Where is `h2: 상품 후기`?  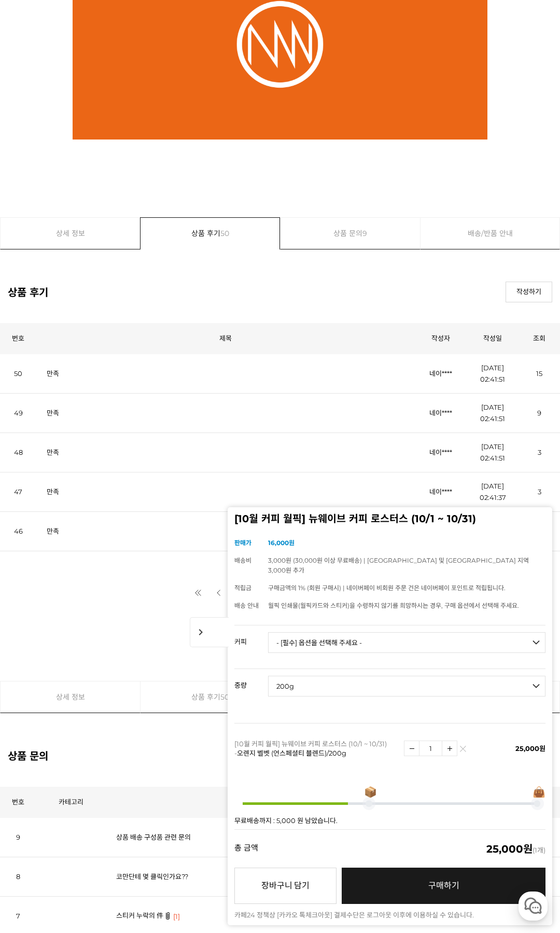
h2: 상품 후기 is located at coordinates (28, 291).